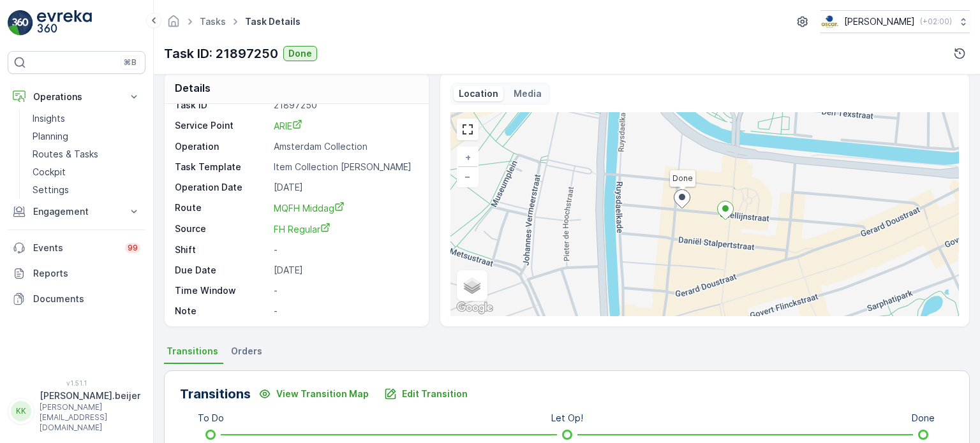 The image size is (980, 443). I want to click on p: Edit Transition, so click(435, 394).